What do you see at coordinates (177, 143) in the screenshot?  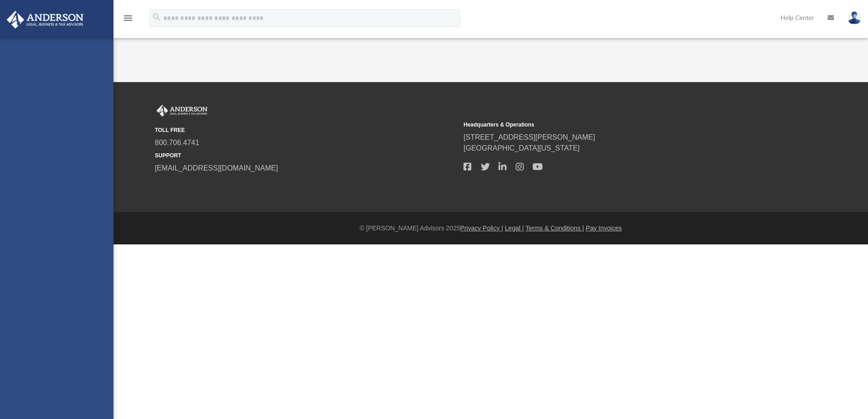 I see `a: 800.706.4741` at bounding box center [177, 143].